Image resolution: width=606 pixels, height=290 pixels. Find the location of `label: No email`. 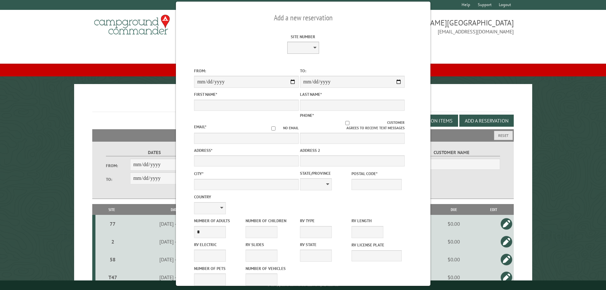

label: No email is located at coordinates (281, 128).